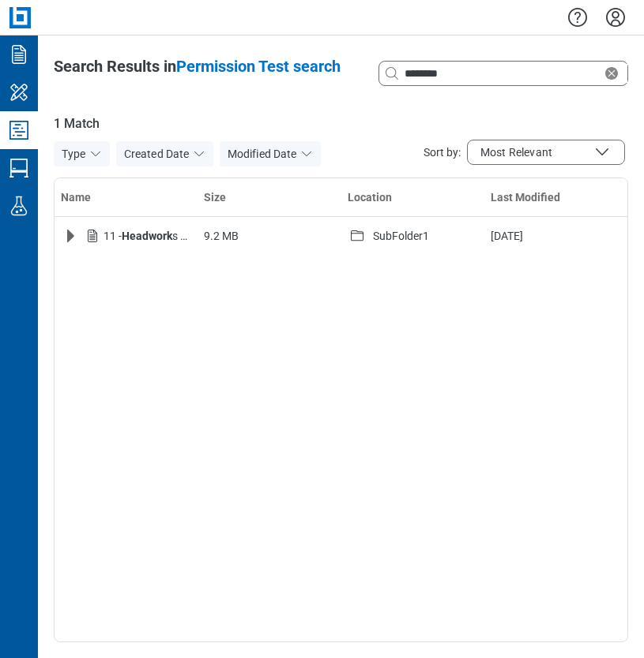  What do you see at coordinates (197, 66) in the screenshot?
I see `div: Search Results in` at bounding box center [197, 66].